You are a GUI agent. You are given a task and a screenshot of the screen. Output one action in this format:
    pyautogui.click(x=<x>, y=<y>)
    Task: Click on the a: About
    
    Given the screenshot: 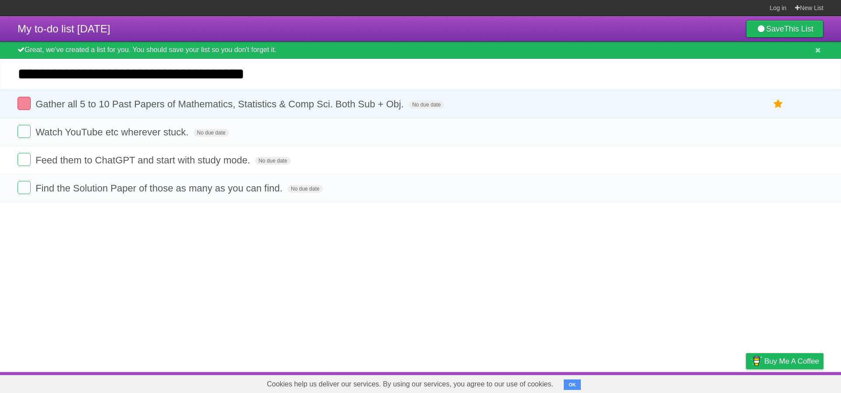 What is the action you would take?
    pyautogui.click(x=639, y=382)
    